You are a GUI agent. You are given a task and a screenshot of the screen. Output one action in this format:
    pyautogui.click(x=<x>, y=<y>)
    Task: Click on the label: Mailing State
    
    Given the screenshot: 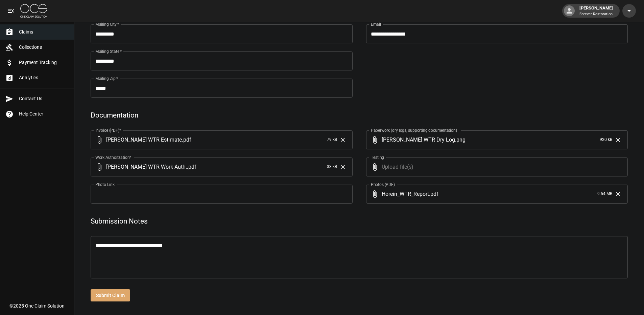 What is the action you would take?
    pyautogui.click(x=109, y=51)
    